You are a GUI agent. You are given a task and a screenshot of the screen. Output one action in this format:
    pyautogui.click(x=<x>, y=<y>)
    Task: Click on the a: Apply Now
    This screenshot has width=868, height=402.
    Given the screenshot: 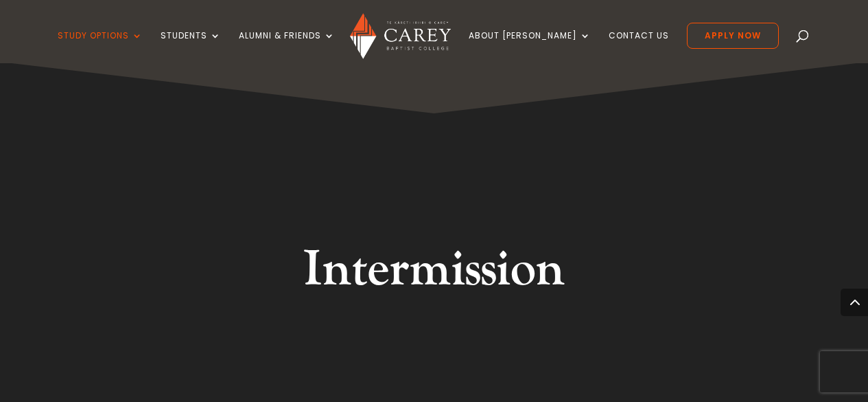 What is the action you would take?
    pyautogui.click(x=733, y=36)
    